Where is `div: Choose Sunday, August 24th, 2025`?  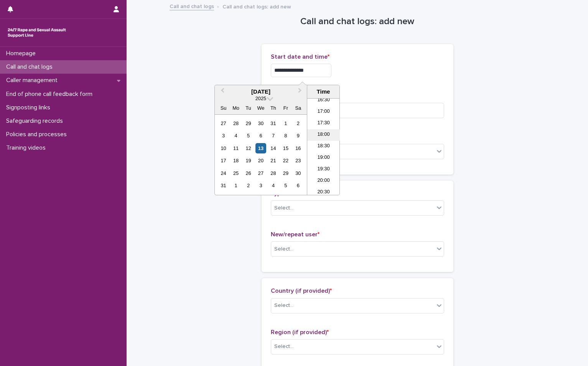 div: Choose Sunday, August 24th, 2025 is located at coordinates (223, 173).